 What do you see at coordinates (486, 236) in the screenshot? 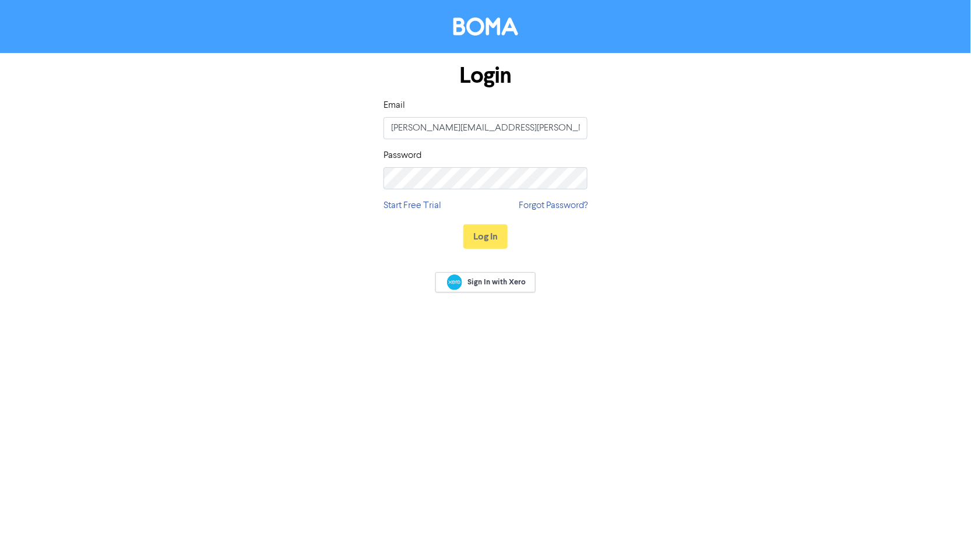
I see `button: Log In` at bounding box center [486, 236].